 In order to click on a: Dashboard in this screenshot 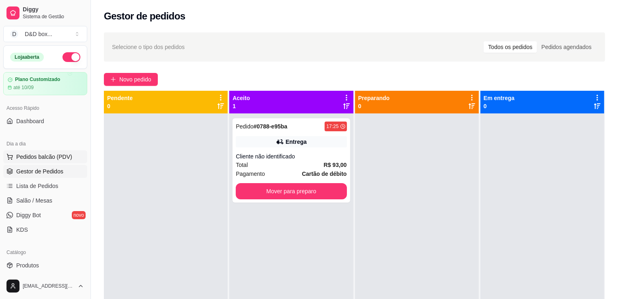, I will do `click(45, 121)`.